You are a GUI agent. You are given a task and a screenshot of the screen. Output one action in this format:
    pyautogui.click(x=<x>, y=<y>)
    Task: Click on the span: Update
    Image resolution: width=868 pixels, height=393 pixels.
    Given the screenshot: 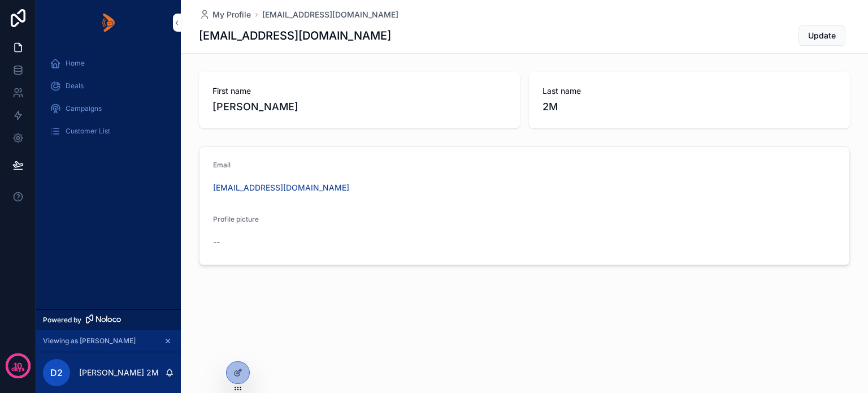 What is the action you would take?
    pyautogui.click(x=822, y=36)
    